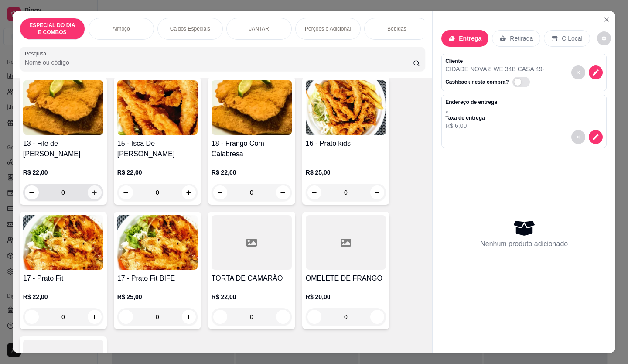 The height and width of the screenshot is (364, 628). What do you see at coordinates (524, 244) in the screenshot?
I see `p: Nenhum produto adicionado` at bounding box center [524, 244].